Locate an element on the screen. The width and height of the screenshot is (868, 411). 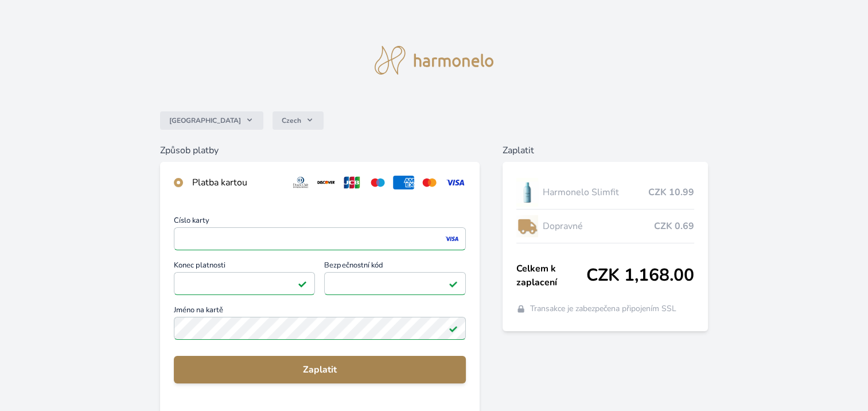
img: diners.svg is located at coordinates (301, 183).